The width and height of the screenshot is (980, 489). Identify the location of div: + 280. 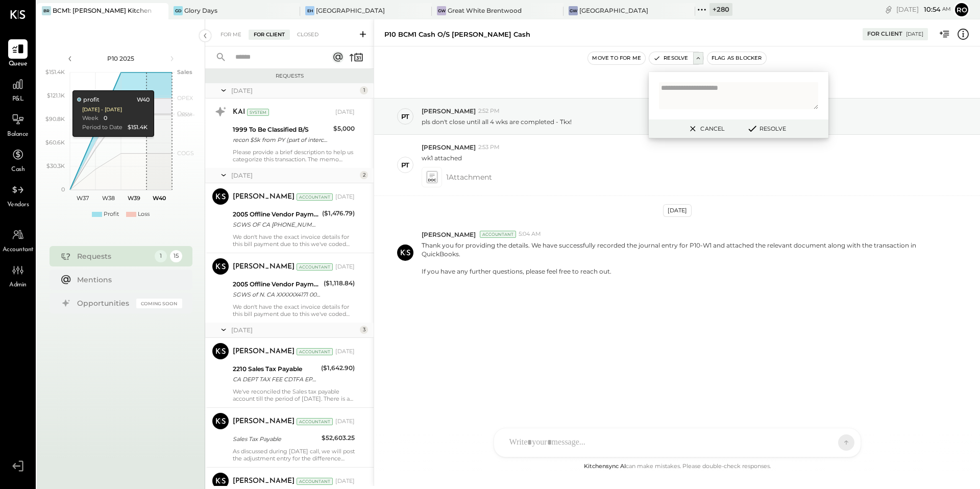
(721, 9).